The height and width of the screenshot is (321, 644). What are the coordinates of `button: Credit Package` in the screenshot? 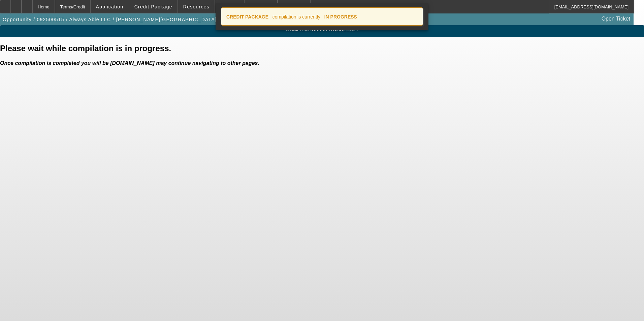 It's located at (153, 7).